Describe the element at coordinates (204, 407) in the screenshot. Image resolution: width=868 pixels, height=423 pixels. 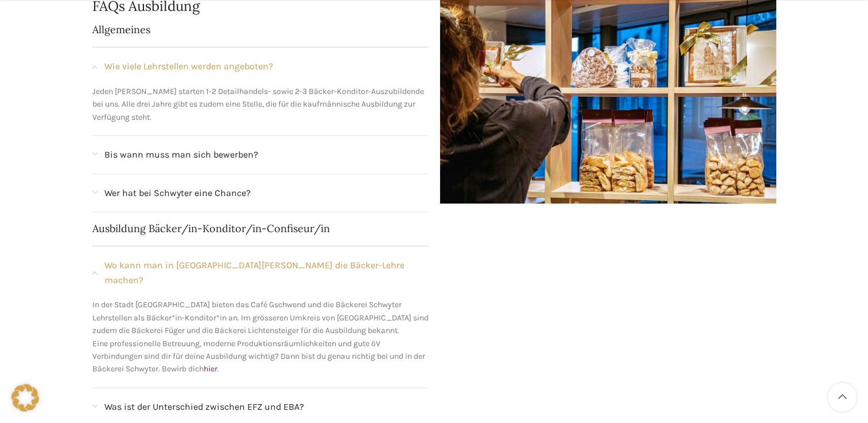
I see `span: Was ist der Unterschied zwischen EFZ und EBA?` at that location.